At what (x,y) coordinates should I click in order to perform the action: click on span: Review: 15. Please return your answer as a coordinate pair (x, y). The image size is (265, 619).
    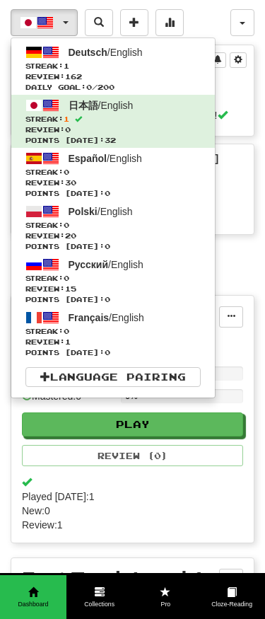
    Looking at the image, I should click on (113, 289).